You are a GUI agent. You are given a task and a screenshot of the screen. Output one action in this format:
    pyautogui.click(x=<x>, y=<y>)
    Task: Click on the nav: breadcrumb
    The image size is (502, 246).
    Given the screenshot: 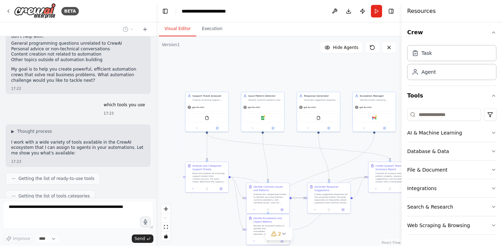 What is the action you would take?
    pyautogui.click(x=212, y=11)
    